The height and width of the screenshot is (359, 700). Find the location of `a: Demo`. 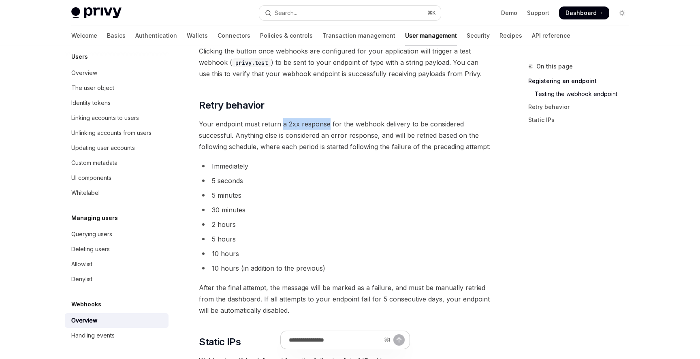

a: Demo is located at coordinates (509, 13).